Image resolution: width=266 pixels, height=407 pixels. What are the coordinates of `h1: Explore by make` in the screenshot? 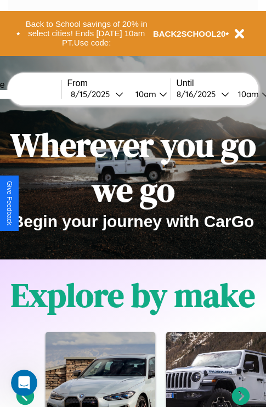 It's located at (133, 295).